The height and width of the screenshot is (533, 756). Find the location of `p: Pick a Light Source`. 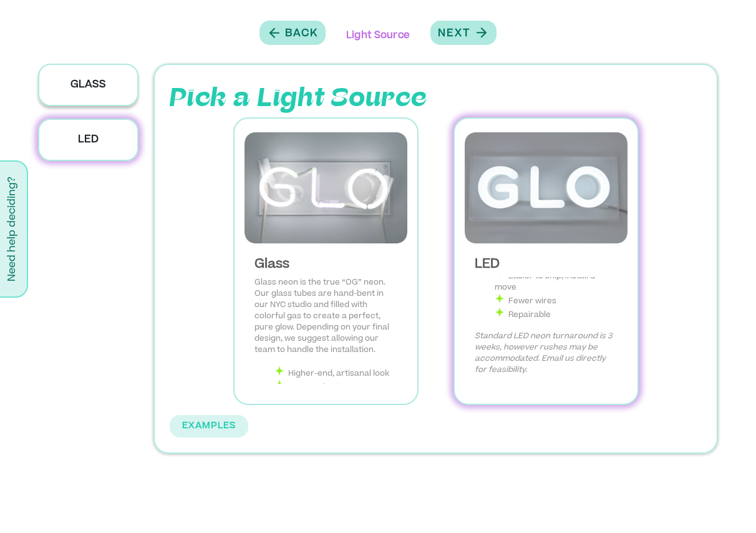

p: Pick a Light Source is located at coordinates (299, 98).